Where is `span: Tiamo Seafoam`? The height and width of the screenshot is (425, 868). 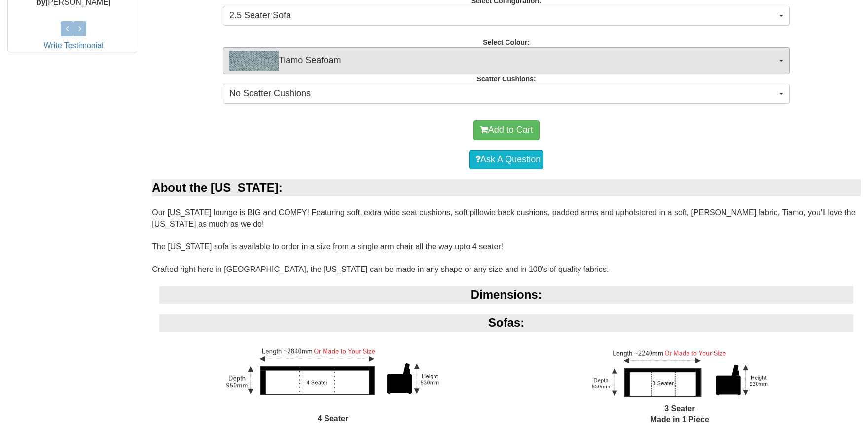
span: Tiamo Seafoam is located at coordinates (503, 61).